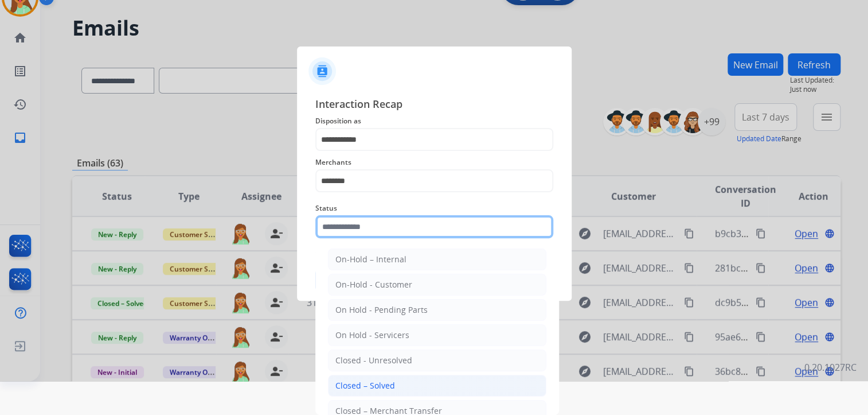 The height and width of the screenshot is (415, 868). What do you see at coordinates (434, 162) in the screenshot?
I see `span: Merchants` at bounding box center [434, 162].